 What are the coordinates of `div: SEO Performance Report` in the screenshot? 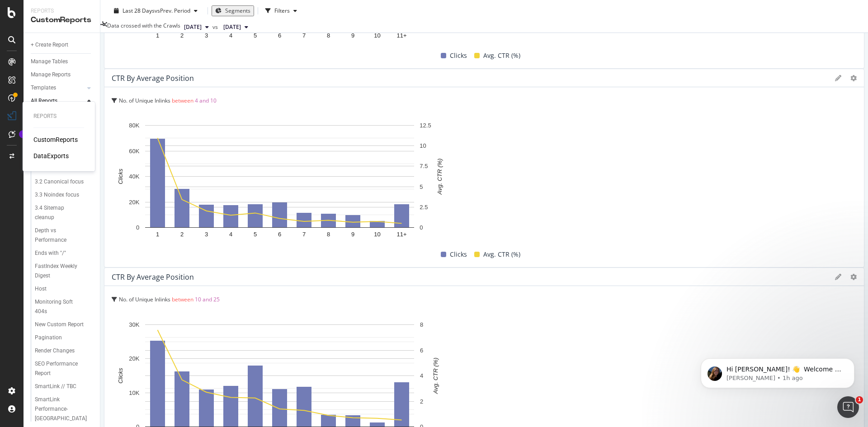 It's located at (60, 369).